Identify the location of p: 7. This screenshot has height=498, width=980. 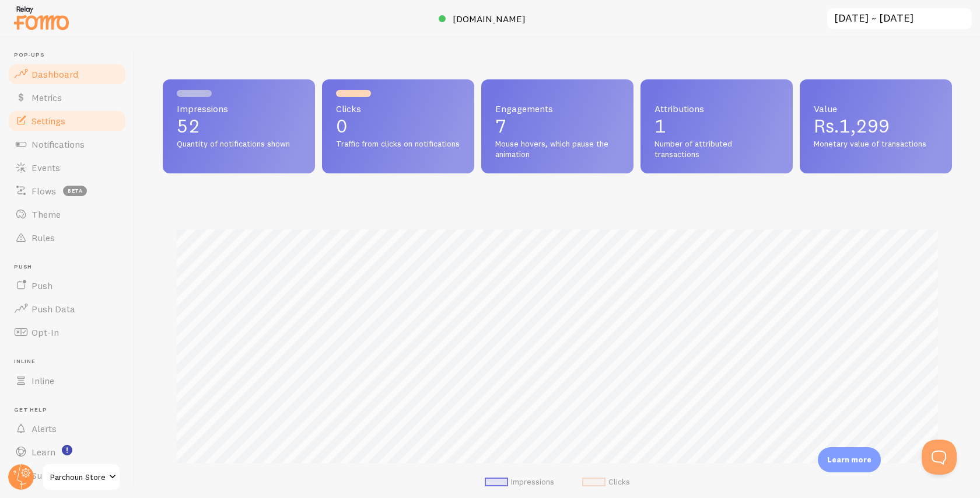
(557, 126).